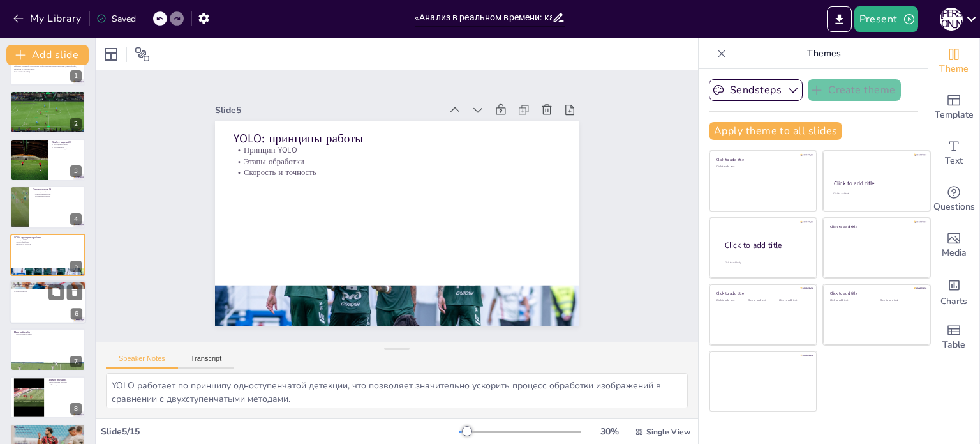 The height and width of the screenshot is (444, 980). What do you see at coordinates (64, 385) in the screenshot?
I see `p: FPS и задержка` at bounding box center [64, 385].